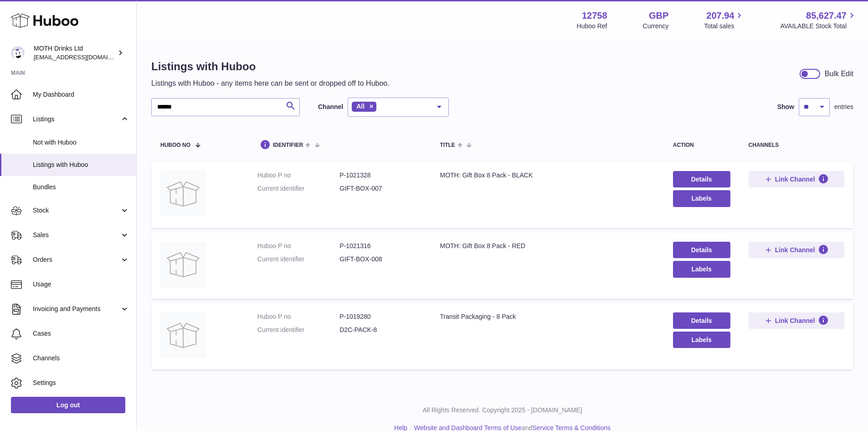  What do you see at coordinates (380, 175) in the screenshot?
I see `dd: P-1021328` at bounding box center [380, 175].